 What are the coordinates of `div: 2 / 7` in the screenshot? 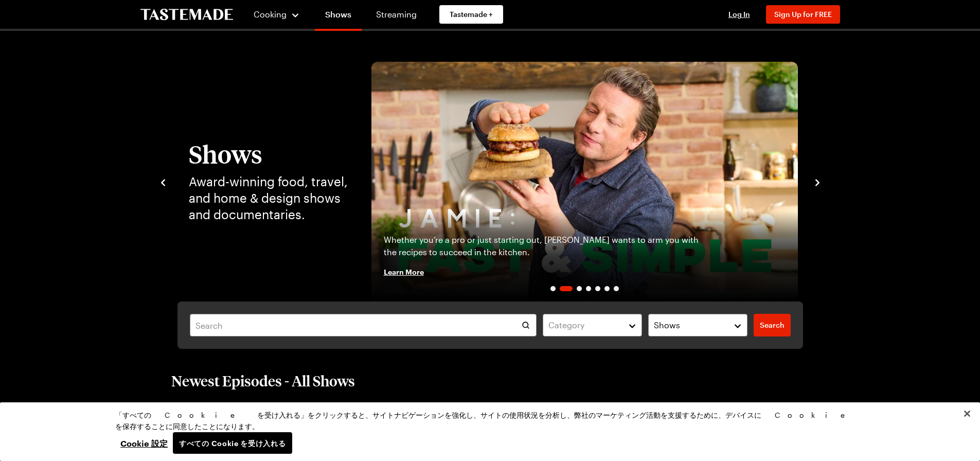 It's located at (585, 182).